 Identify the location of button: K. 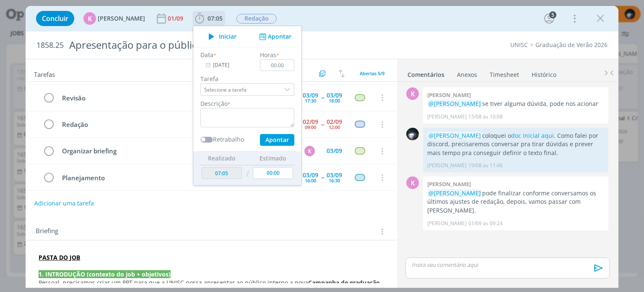
(310, 150).